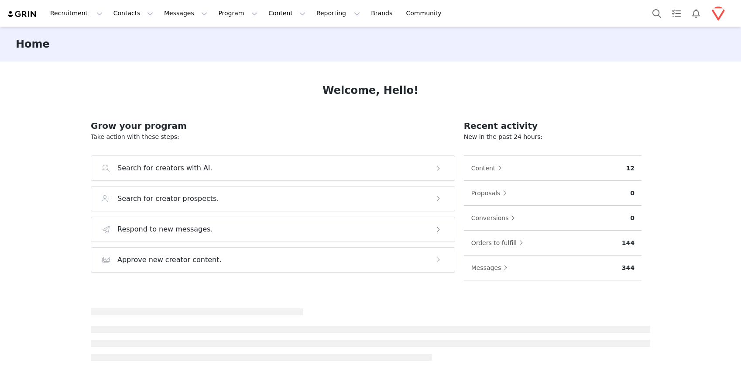 This screenshot has height=380, width=741. Describe the element at coordinates (628, 267) in the screenshot. I see `p: 344` at that location.